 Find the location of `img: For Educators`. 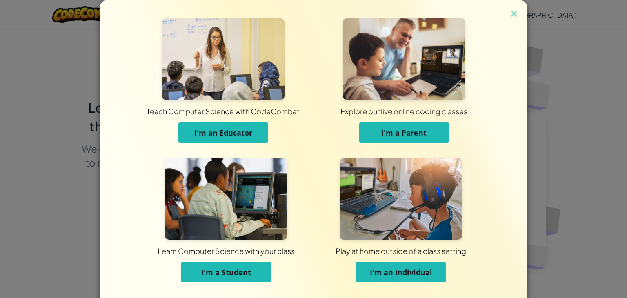

img: For Educators is located at coordinates (223, 59).